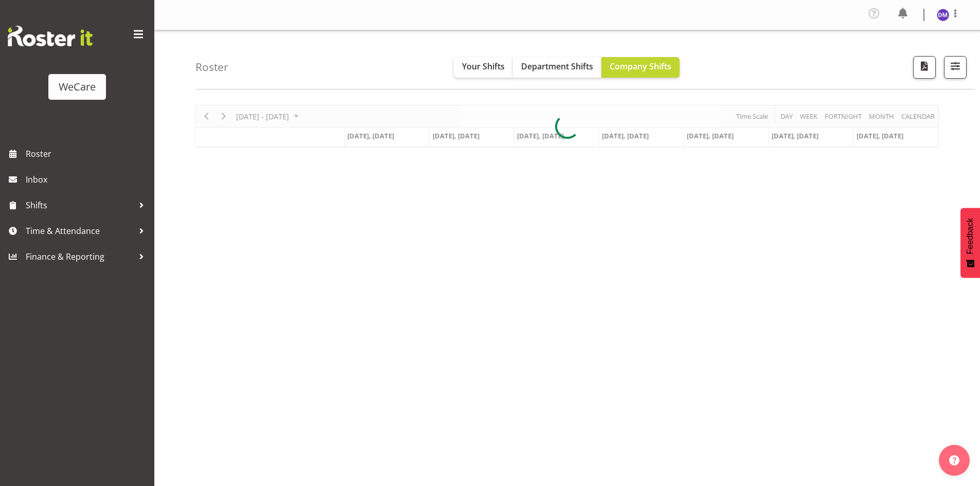  I want to click on span: Roster, so click(87, 154).